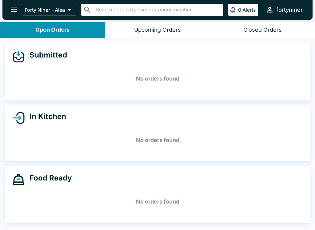 This screenshot has height=230, width=315. I want to click on input: Search orders by name or phone number, so click(157, 10).